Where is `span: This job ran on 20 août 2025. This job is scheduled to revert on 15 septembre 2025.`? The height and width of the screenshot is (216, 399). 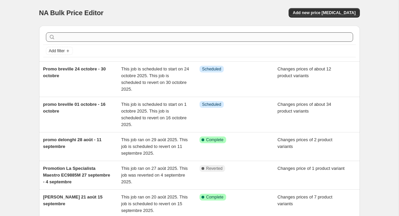 span: This job ran on 20 août 2025. This job is scheduled to revert on 15 septembre 2025. is located at coordinates (154, 204).